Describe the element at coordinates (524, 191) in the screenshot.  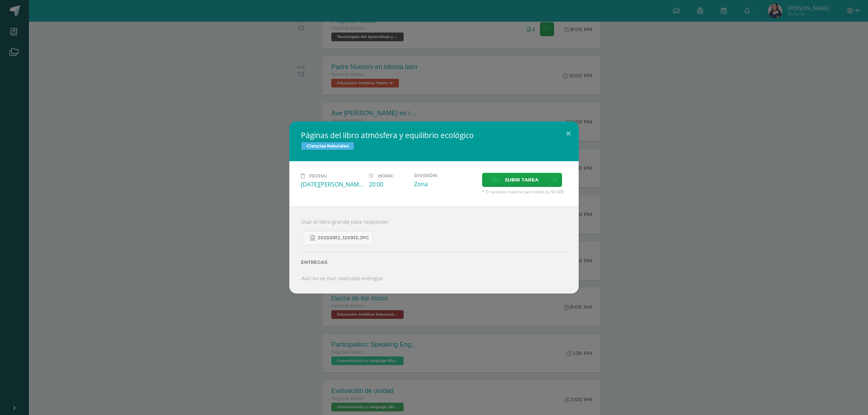
I see `span: * El tamaño máximo permitido es 50 MB` at that location.